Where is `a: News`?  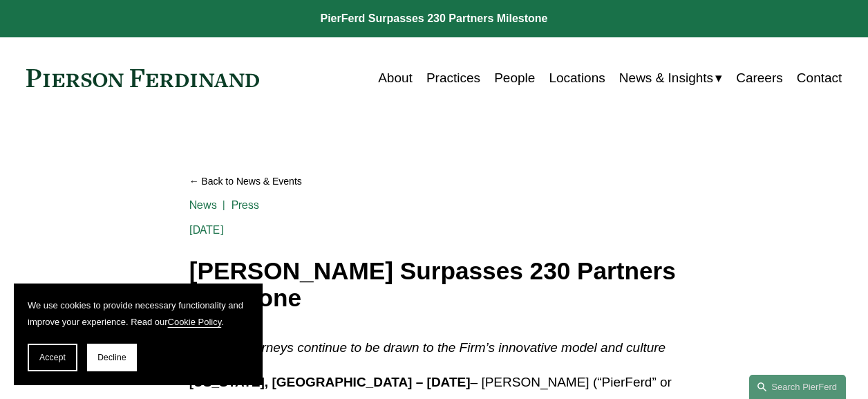 a: News is located at coordinates (203, 205).